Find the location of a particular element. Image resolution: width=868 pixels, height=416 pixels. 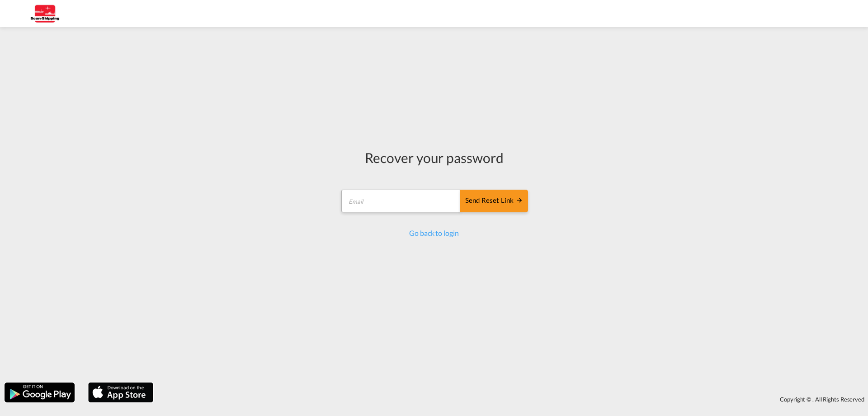

div: Copyright © . All Rights Reserved is located at coordinates (513, 399).